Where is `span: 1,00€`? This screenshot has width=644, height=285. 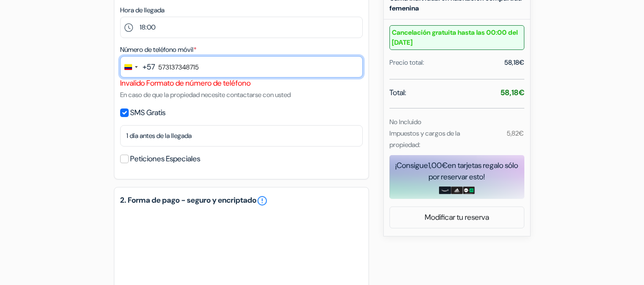
span: 1,00€ is located at coordinates (438, 165).